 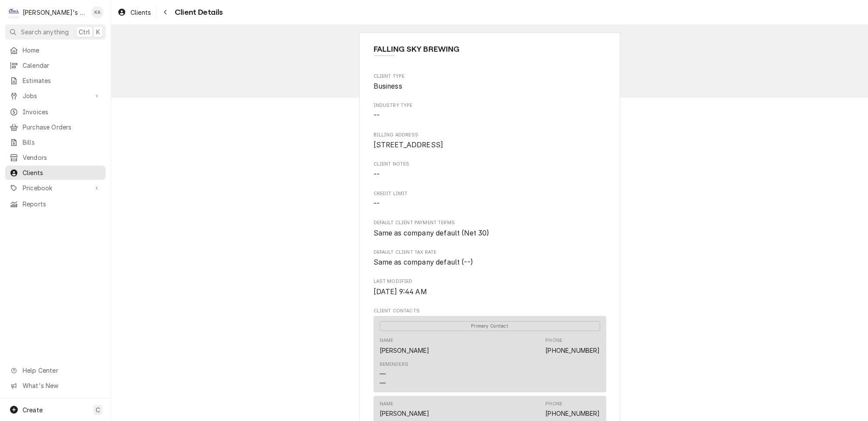 I want to click on div: Client Notes, so click(x=490, y=170).